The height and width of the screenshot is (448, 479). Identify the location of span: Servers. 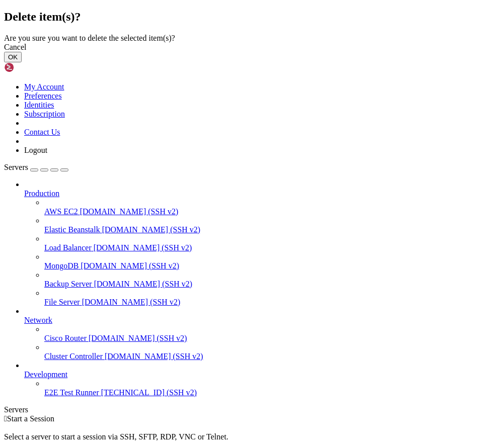
(16, 167).